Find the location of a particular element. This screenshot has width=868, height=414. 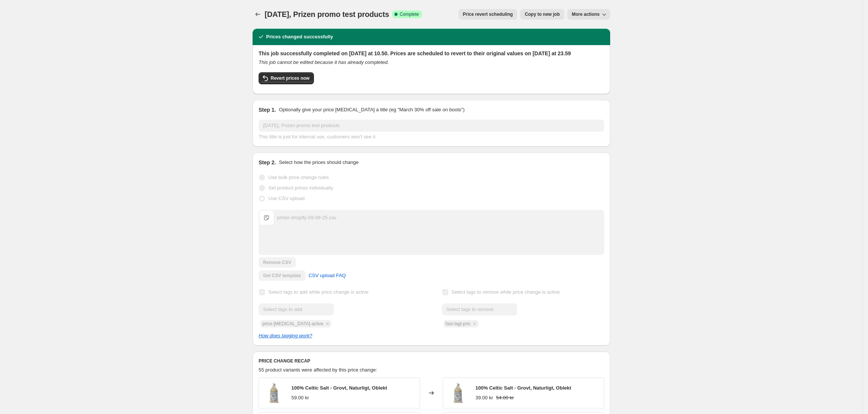

span: Set product prices individually is located at coordinates (301, 188).